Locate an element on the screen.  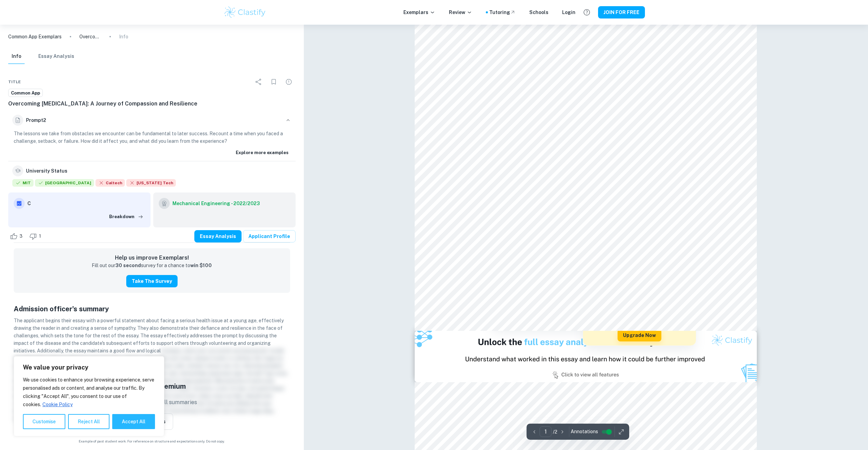
h6: Help us improve Exemplars! is located at coordinates (152, 258).